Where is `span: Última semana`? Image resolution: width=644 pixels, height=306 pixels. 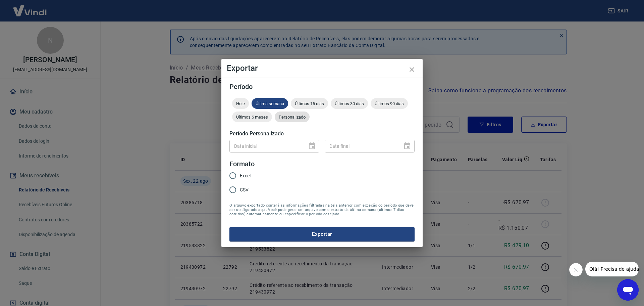 span: Última semana is located at coordinates (270, 104).